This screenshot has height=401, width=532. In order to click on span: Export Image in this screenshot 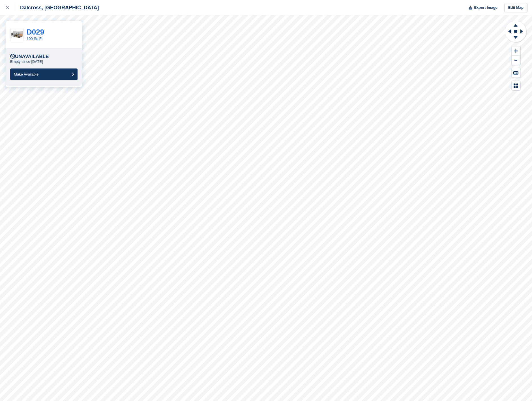, I will do `click(486, 7)`.